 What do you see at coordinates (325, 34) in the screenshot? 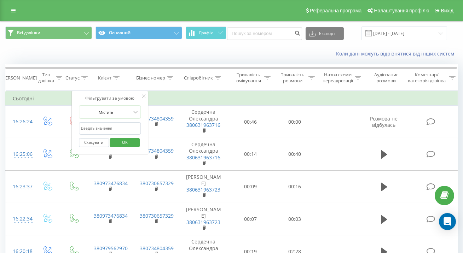
I see `button: Експорт` at bounding box center [325, 34].